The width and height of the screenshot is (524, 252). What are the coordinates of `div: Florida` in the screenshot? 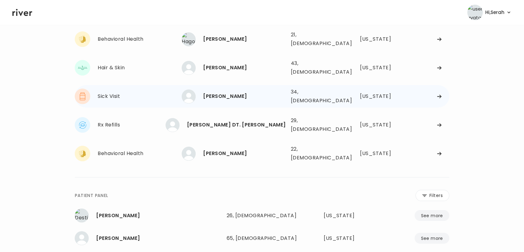 It's located at (349, 215).